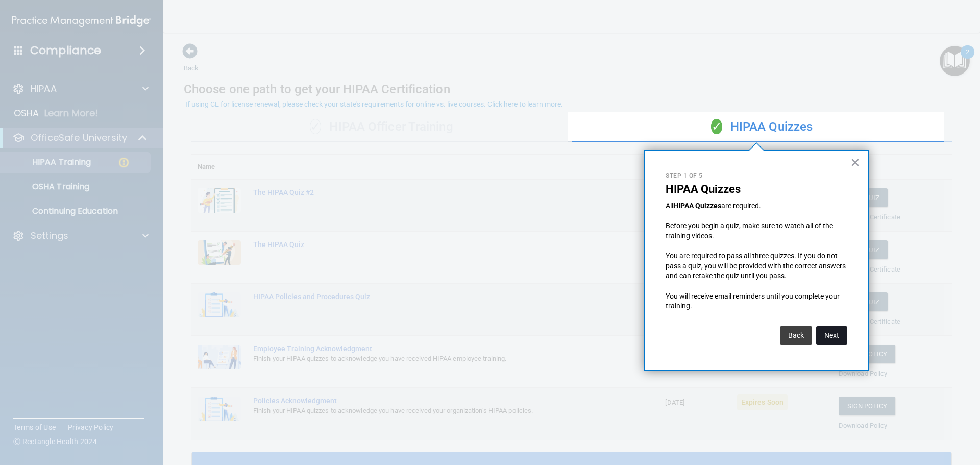  What do you see at coordinates (757, 189) in the screenshot?
I see `p: HIPAA Quizzes` at bounding box center [757, 189].